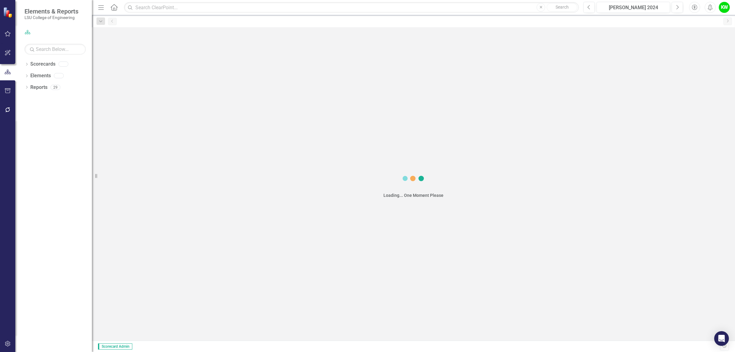 Image resolution: width=735 pixels, height=352 pixels. Describe the element at coordinates (55, 49) in the screenshot. I see `input: Search Below...` at that location.